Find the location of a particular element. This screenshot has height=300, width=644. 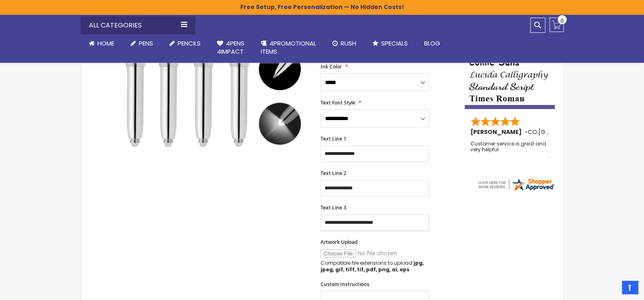

span: Text Font Style is located at coordinates (338, 103).